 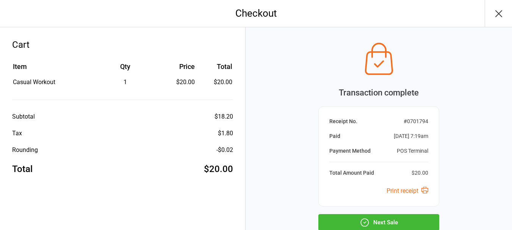 I want to click on div: Tax, so click(x=17, y=134).